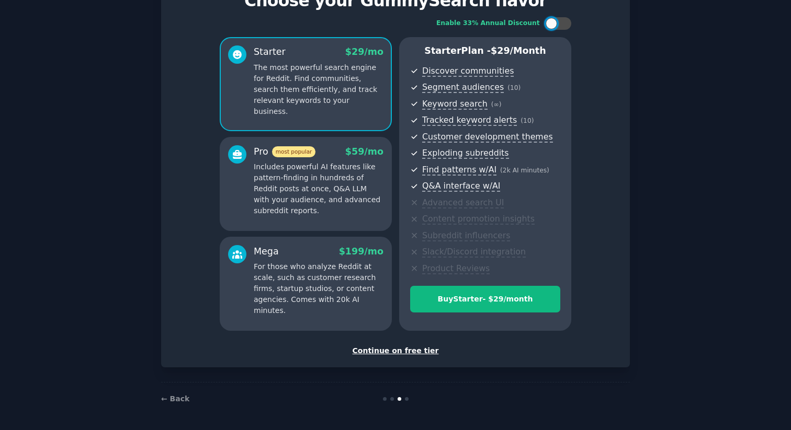  Describe the element at coordinates (455, 269) in the screenshot. I see `span: Product Reviews` at that location.